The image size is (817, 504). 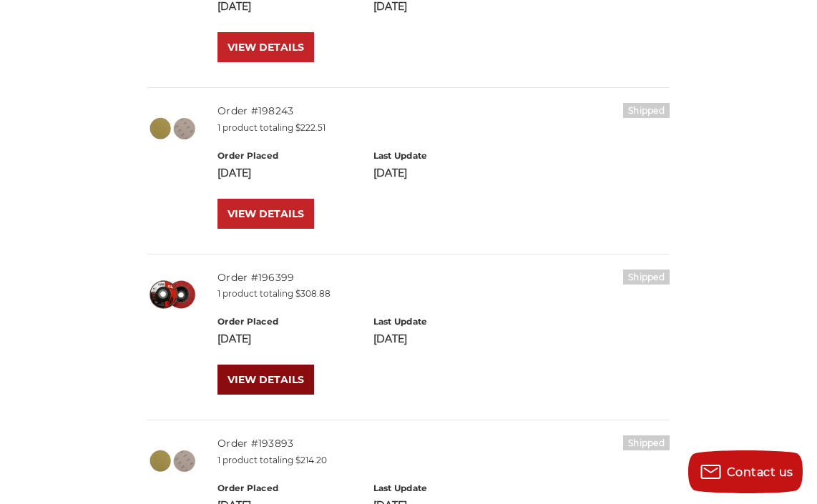 I want to click on p: 1 product totaling $222.51, so click(x=444, y=128).